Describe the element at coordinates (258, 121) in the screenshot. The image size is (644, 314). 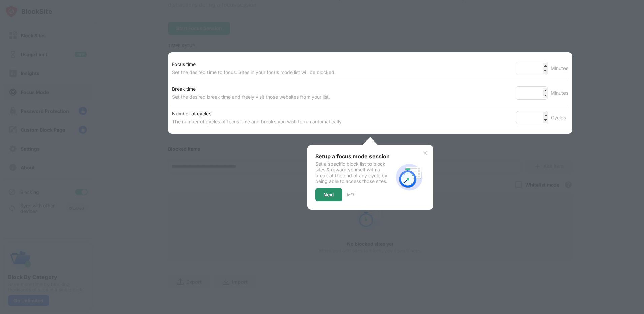
I see `div: The number of cycles of focus time and breaks you wish to run automatically.` at that location.